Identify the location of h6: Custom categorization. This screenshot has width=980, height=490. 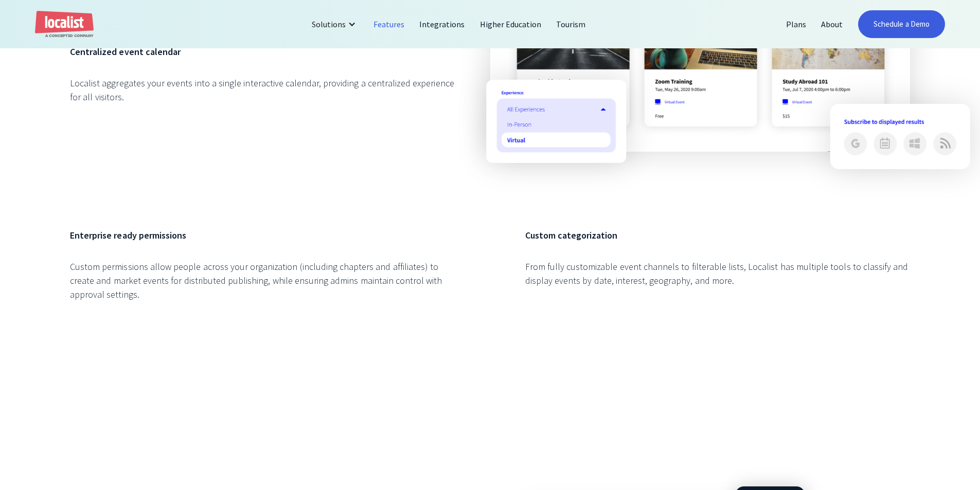
(718, 235).